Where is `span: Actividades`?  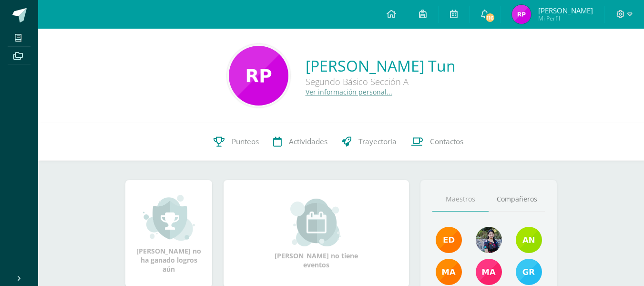
span: Actividades is located at coordinates (308, 141).